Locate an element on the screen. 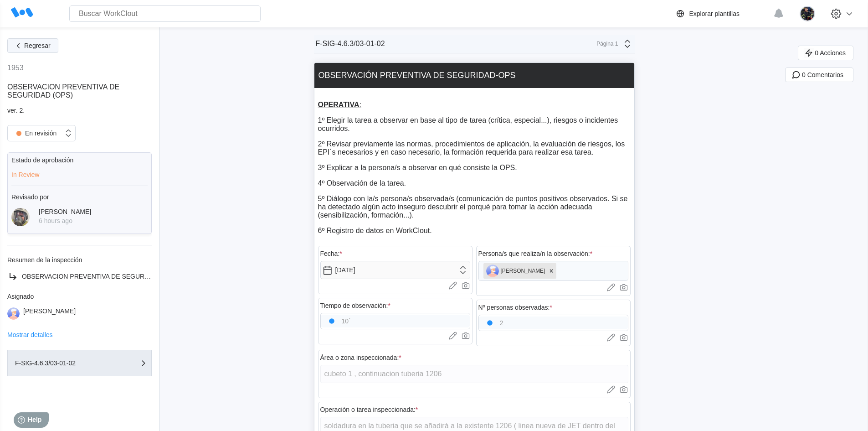 The height and width of the screenshot is (431, 868). span: 0 Acciones is located at coordinates (831, 53).